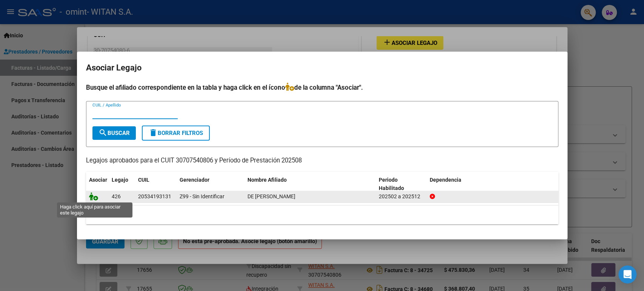 Image resolution: width=644 pixels, height=291 pixels. What do you see at coordinates (103, 133) in the screenshot?
I see `mat-icon: search` at bounding box center [103, 133].